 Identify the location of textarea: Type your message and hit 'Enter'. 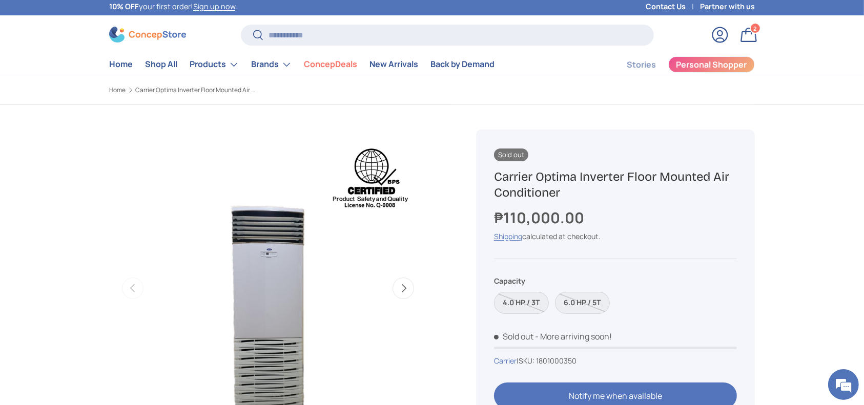
(100, 298).